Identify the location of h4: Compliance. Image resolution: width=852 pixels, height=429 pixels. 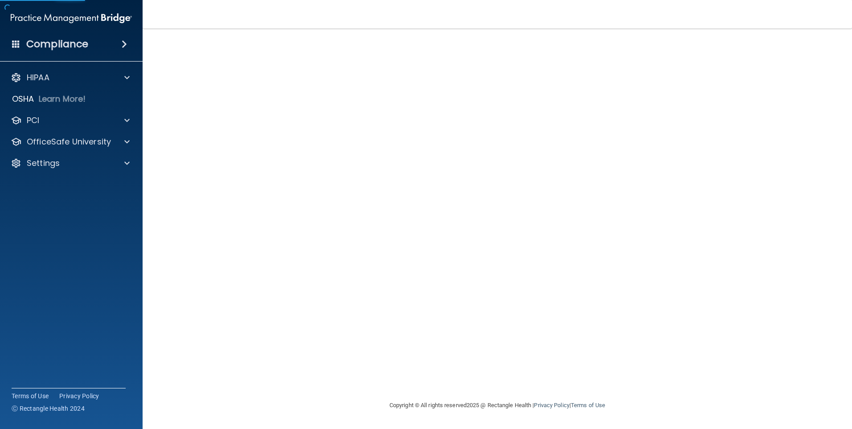
(57, 44).